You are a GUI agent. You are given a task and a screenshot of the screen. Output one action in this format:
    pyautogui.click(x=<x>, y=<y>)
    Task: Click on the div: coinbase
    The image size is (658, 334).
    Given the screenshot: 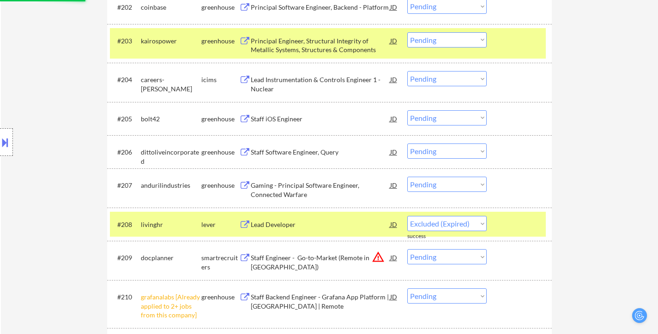 What is the action you would take?
    pyautogui.click(x=171, y=7)
    